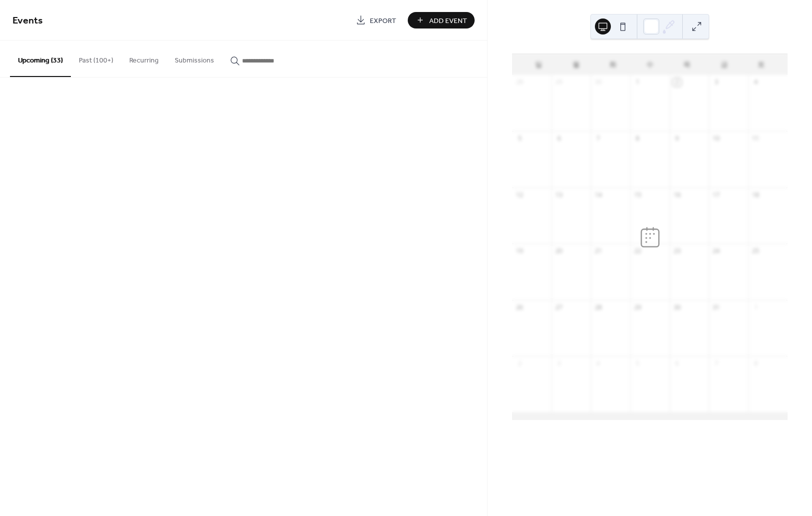  I want to click on div: 20, so click(559, 251).